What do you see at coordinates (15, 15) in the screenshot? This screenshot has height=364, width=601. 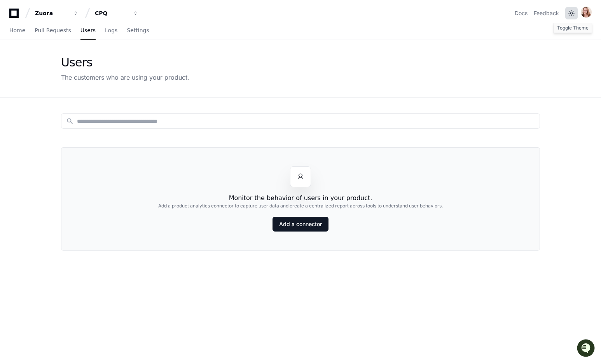 I see `img: PlayerZero` at bounding box center [15, 15].